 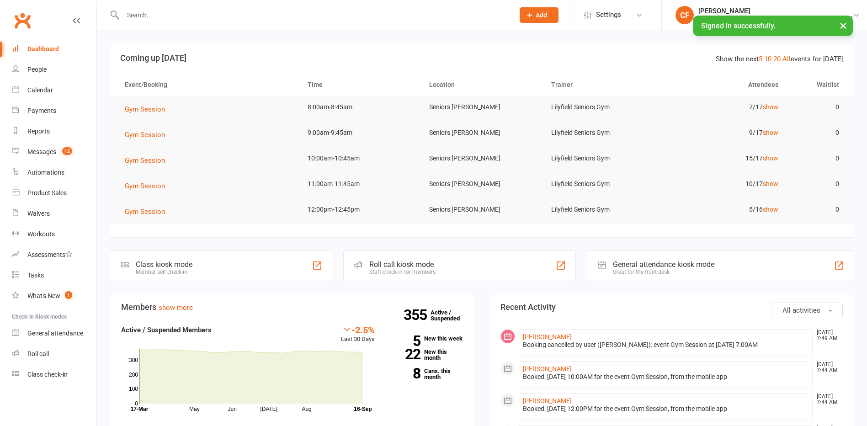 What do you see at coordinates (54, 374) in the screenshot?
I see `a: Class kiosk mode` at bounding box center [54, 374].